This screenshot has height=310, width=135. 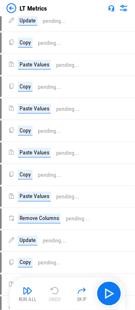 I want to click on div: LT Metrics, so click(x=33, y=8).